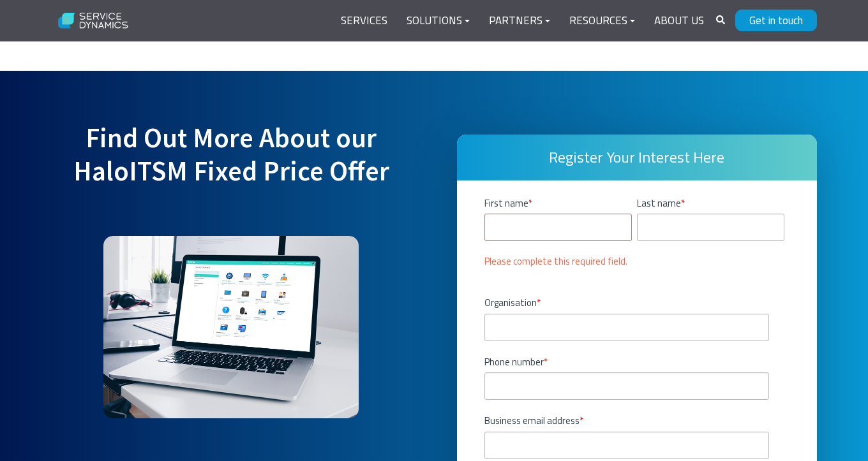 The height and width of the screenshot is (461, 868). Describe the element at coordinates (679, 21) in the screenshot. I see `a: About Us` at that location.